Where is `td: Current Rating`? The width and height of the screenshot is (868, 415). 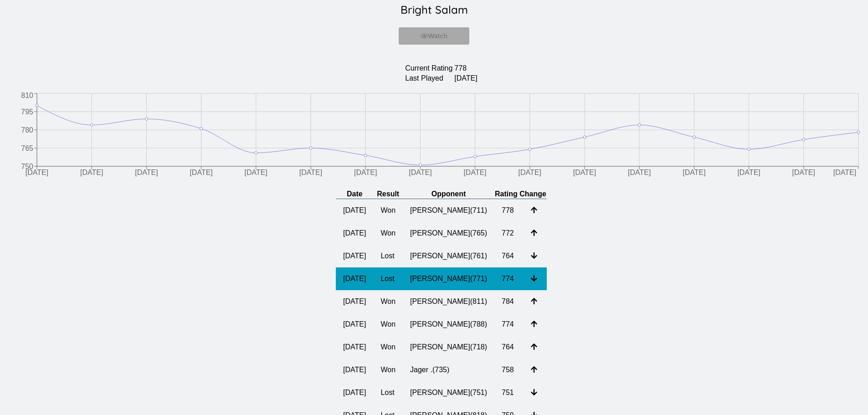
td: Current Rating is located at coordinates (429, 68).